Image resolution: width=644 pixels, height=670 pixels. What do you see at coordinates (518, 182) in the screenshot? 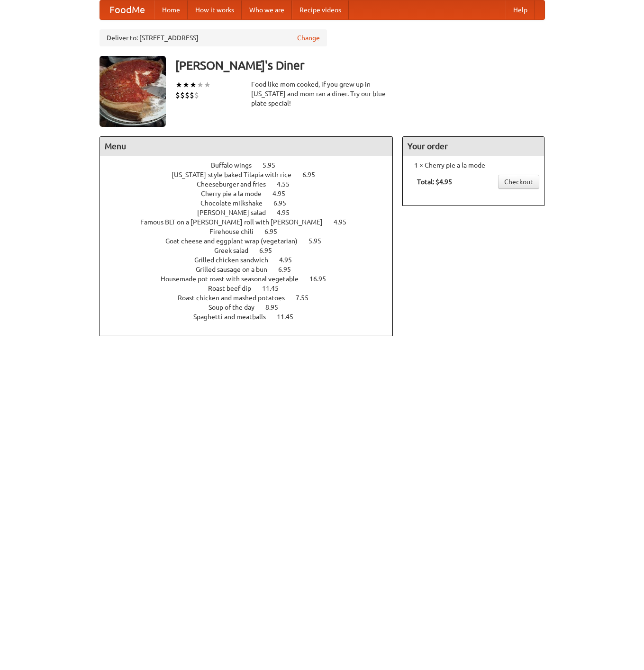
I see `a: Checkout` at bounding box center [518, 182].